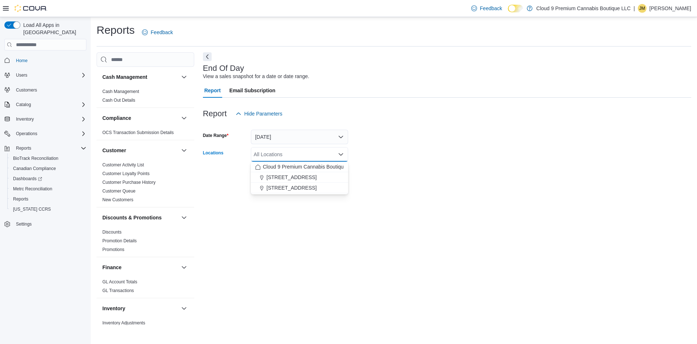 The width and height of the screenshot is (697, 344). Describe the element at coordinates (22, 61) in the screenshot. I see `span: Home` at that location.